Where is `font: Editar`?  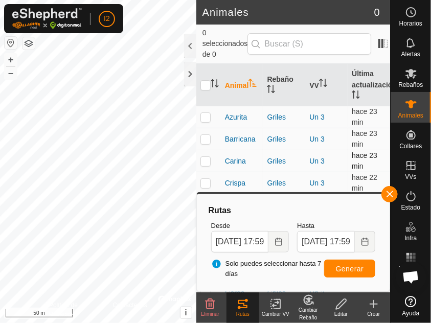 font: Editar is located at coordinates (341, 314).